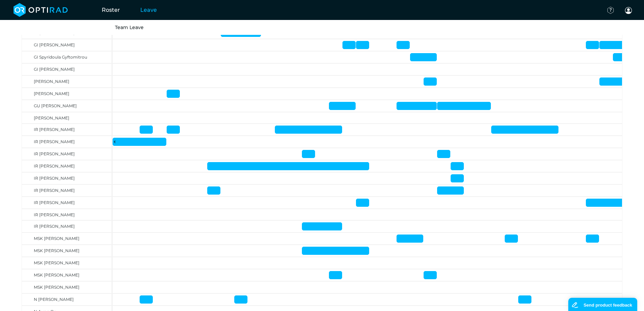 The height and width of the screenshot is (311, 644). What do you see at coordinates (41, 10) in the screenshot?
I see `img: brand-opti-rad-logos-blue-and-white-d2f68631ba2948856bd03f2d395fb146ddc8fb01b4b6e9315ea85fa773367...` at bounding box center [41, 10].